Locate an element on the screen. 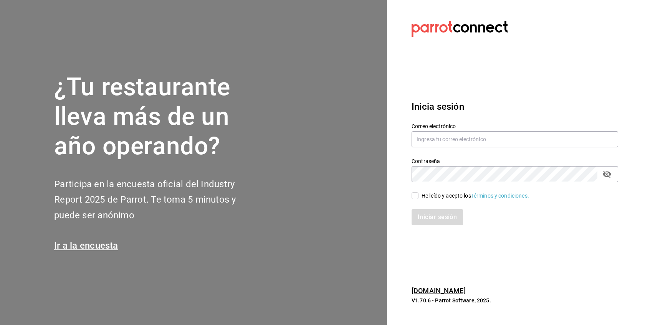  input: Ingresa tu correo electrónico is located at coordinates (515, 139).